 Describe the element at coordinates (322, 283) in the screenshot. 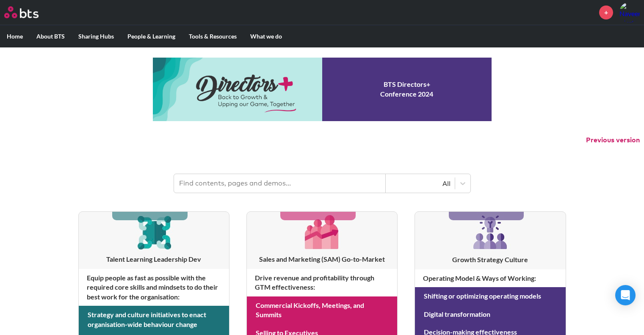

I see `h4: Drive revenue and profitability through GTM effectiveness :` at that location.